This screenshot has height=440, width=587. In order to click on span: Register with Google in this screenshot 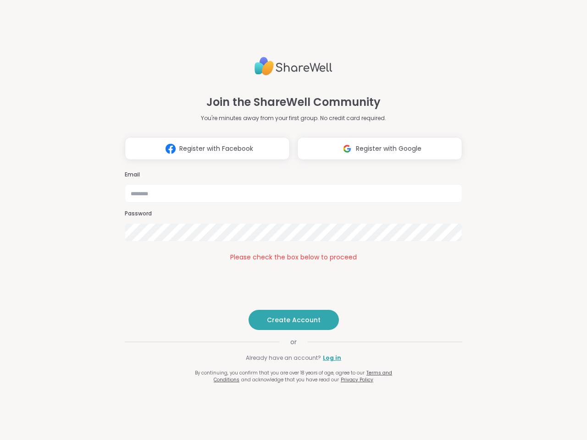, I will do `click(389, 149)`.